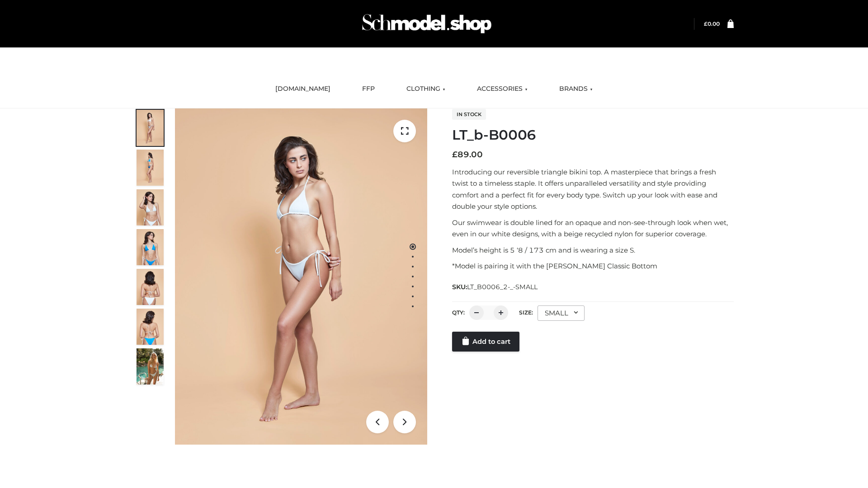 The width and height of the screenshot is (868, 488). Describe the element at coordinates (459, 312) in the screenshot. I see `label: QTY:` at that location.